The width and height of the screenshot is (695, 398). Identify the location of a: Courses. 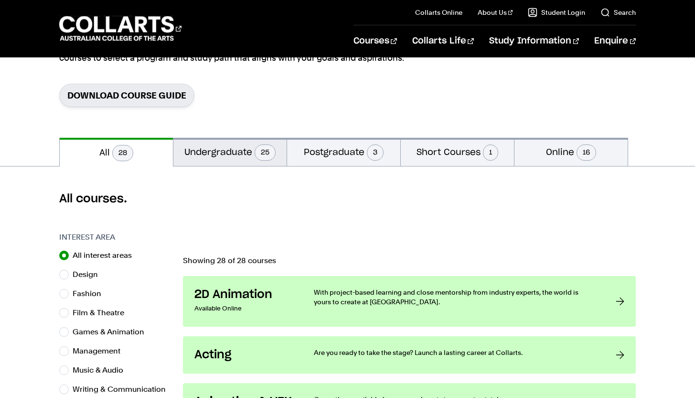
(375, 41).